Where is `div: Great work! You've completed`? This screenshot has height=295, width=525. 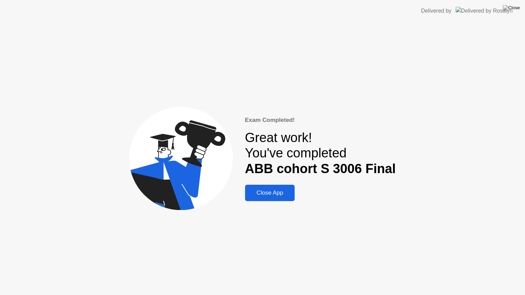
div: Great work! You've completed is located at coordinates (320, 153).